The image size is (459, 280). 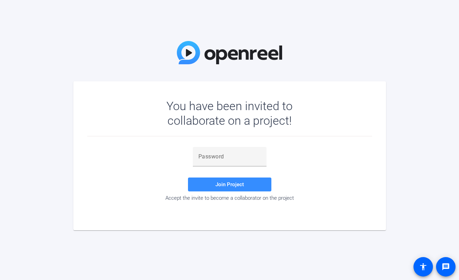 I want to click on div: You have been invited to collaborate on a project!, so click(x=229, y=113).